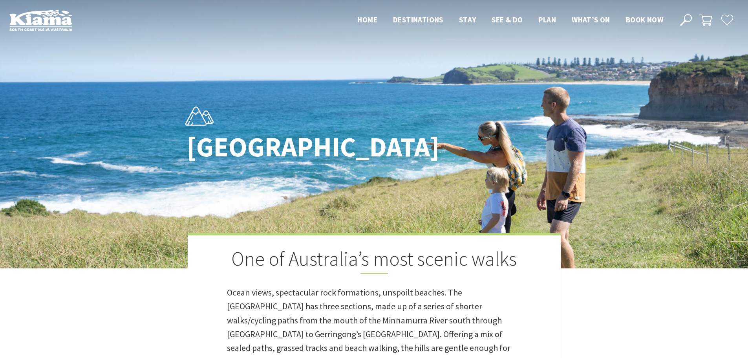 The height and width of the screenshot is (358, 748). What do you see at coordinates (374, 260) in the screenshot?
I see `h2: One of Australia’s most scenic walks` at bounding box center [374, 260].